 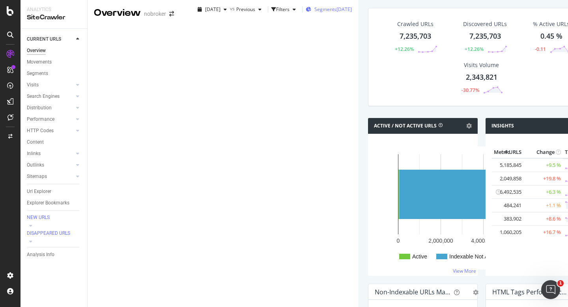 I want to click on div: Crawled URLs, so click(x=415, y=24).